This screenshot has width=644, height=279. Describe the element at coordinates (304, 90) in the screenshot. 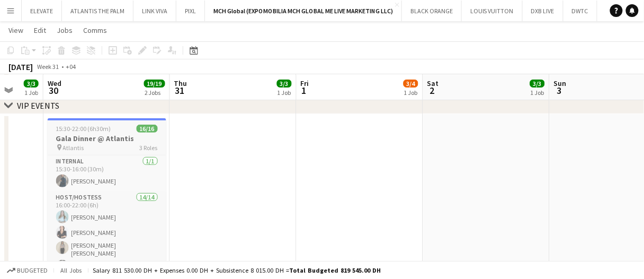

I see `span: 1` at that location.